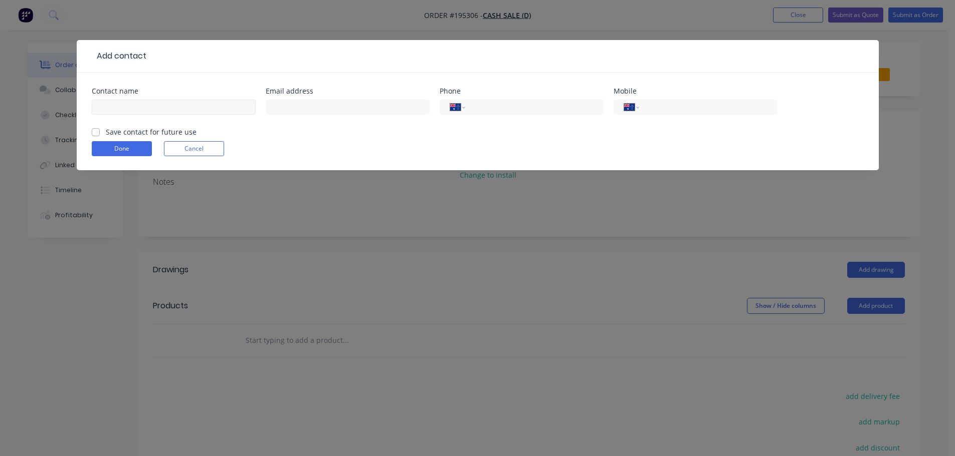  I want to click on div: Email address, so click(347, 91).